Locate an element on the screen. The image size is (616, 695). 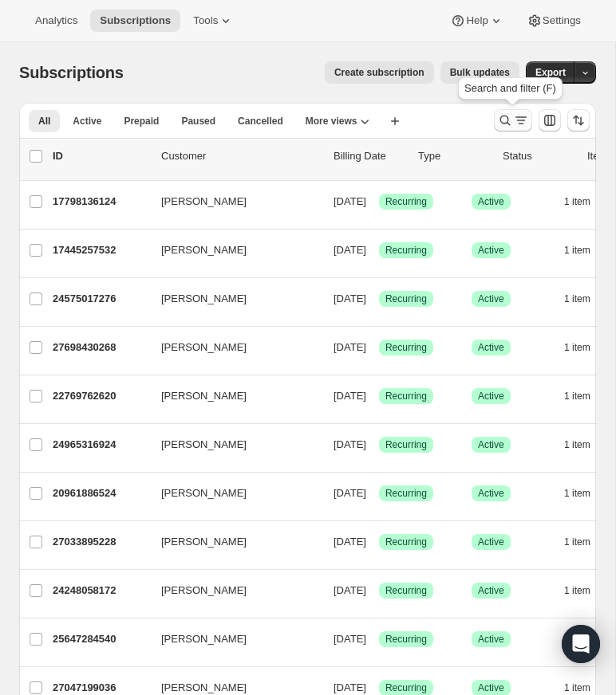
div: Open Intercom Messenger is located at coordinates (581, 644).